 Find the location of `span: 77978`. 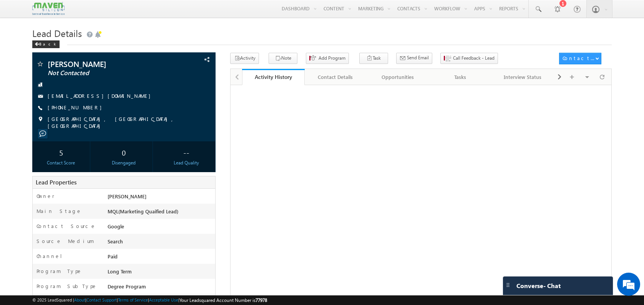

span: 77978 is located at coordinates (261, 300).